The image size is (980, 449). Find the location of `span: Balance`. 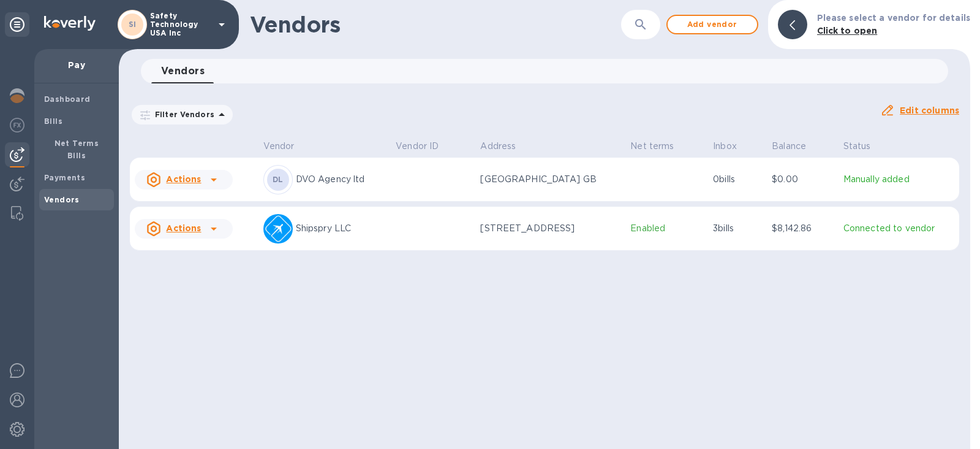

span: Balance is located at coordinates (797, 146).